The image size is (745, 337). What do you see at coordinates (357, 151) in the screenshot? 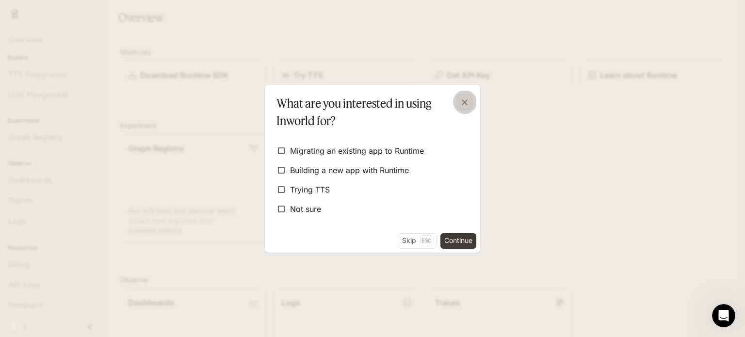
I see `span: Migrating an existing app to Runtime` at bounding box center [357, 151].